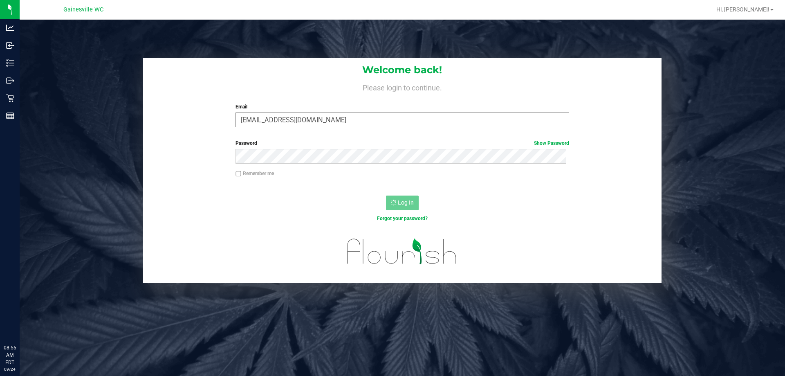 The width and height of the screenshot is (785, 376). What do you see at coordinates (246, 143) in the screenshot?
I see `span: Password` at bounding box center [246, 143].